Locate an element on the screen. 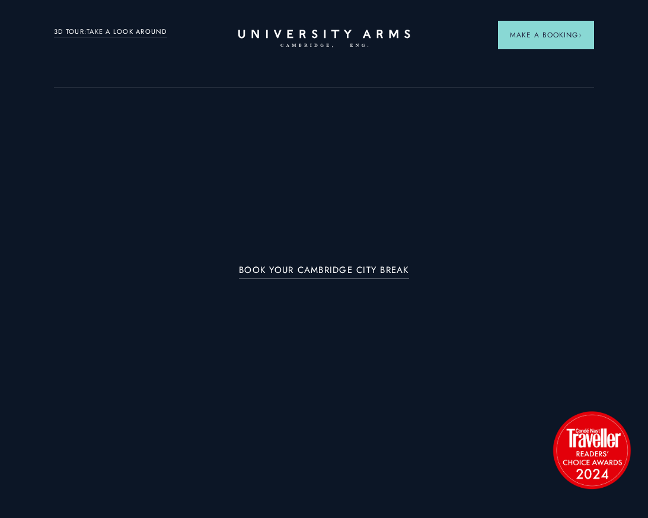 The height and width of the screenshot is (518, 648). button: Make a BookingArrow icon is located at coordinates (546, 35).